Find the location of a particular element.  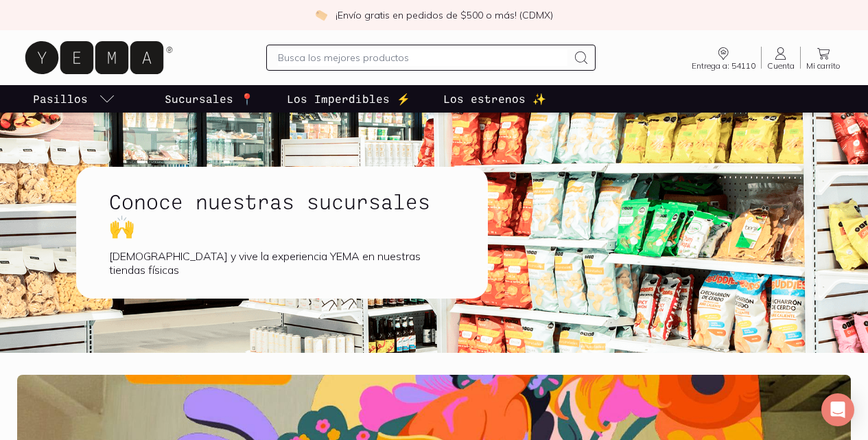

img: check is located at coordinates (321, 15).